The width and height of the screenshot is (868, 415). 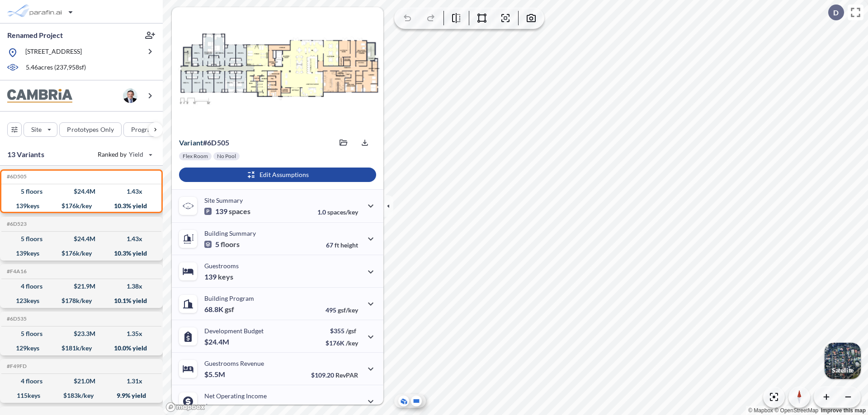 What do you see at coordinates (342, 343) in the screenshot?
I see `p: $176K` at bounding box center [342, 343].